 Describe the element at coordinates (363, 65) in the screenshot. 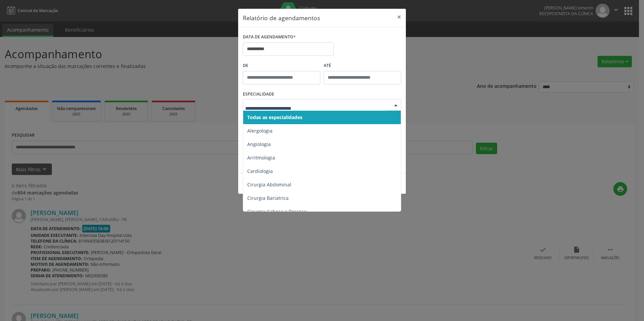

I see `label: ATÉ` at that location.